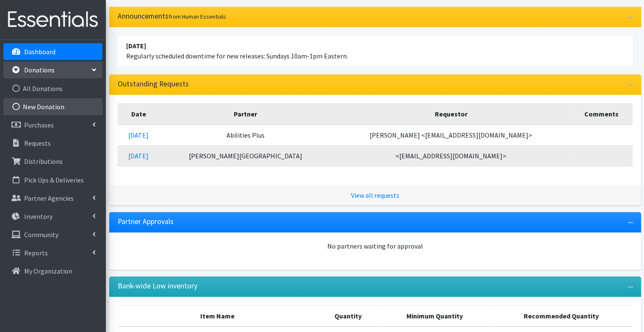 The width and height of the screenshot is (644, 332). What do you see at coordinates (53, 20) in the screenshot?
I see `img: HumanEssentials` at bounding box center [53, 20].